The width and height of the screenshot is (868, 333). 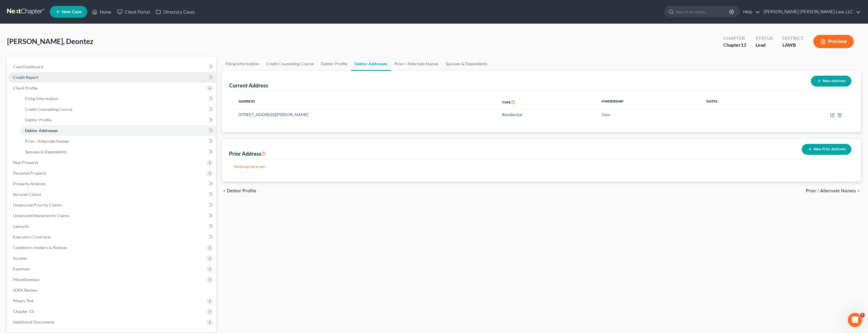 I want to click on a: SOFA Review, so click(x=112, y=291).